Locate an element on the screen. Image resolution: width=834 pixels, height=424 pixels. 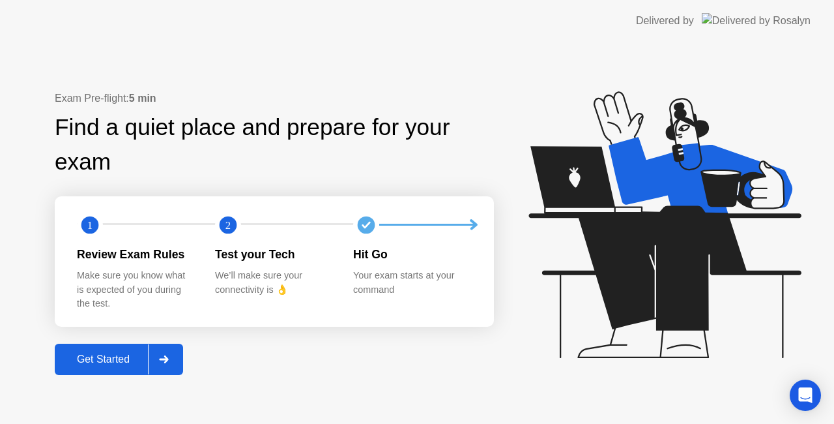
div: Hit Go is located at coordinates (412, 254).